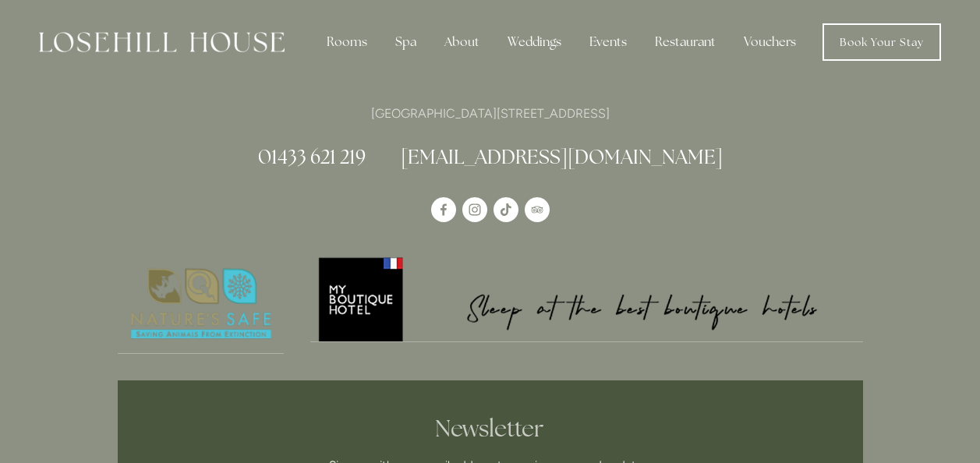 The width and height of the screenshot is (980, 463). Describe the element at coordinates (586, 299) in the screenshot. I see `a: My Boutique Hotel - Logo` at that location.